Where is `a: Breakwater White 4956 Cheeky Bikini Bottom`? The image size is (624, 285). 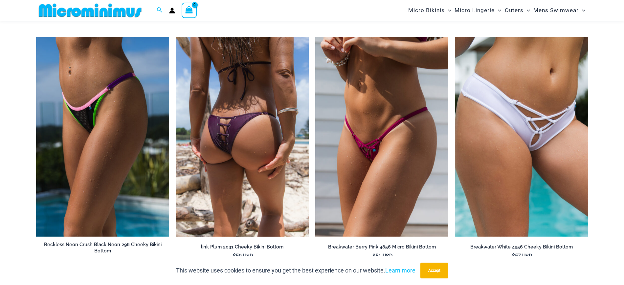
a: Breakwater White 4956 Cheeky Bikini Bottom is located at coordinates (522, 248).